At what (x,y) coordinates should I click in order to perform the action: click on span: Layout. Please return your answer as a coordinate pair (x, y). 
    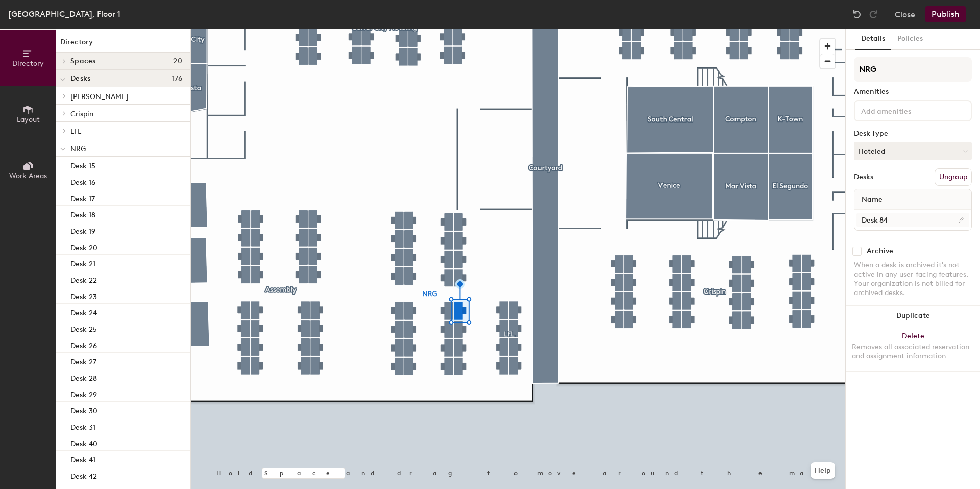
    Looking at the image, I should click on (28, 119).